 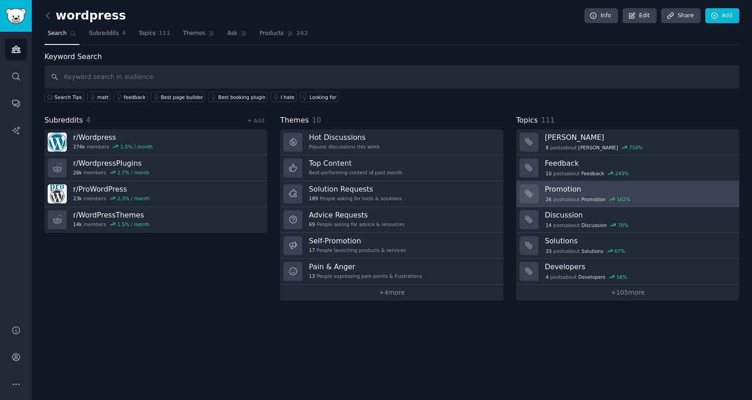 I want to click on h2: wordpress, so click(x=85, y=16).